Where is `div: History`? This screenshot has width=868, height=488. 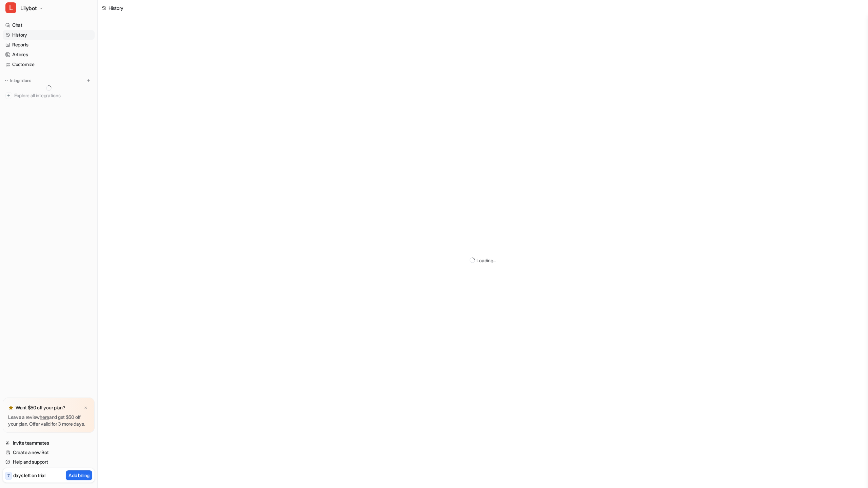
div: History is located at coordinates (116, 8).